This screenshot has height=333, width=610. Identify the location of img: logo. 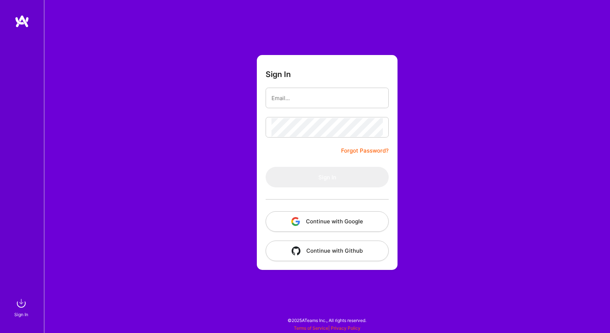
(22, 21).